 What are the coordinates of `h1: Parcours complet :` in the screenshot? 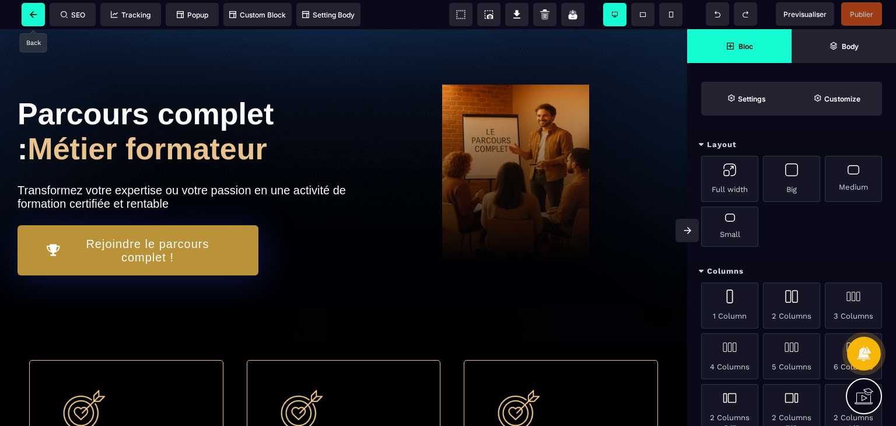 It's located at (190, 105).